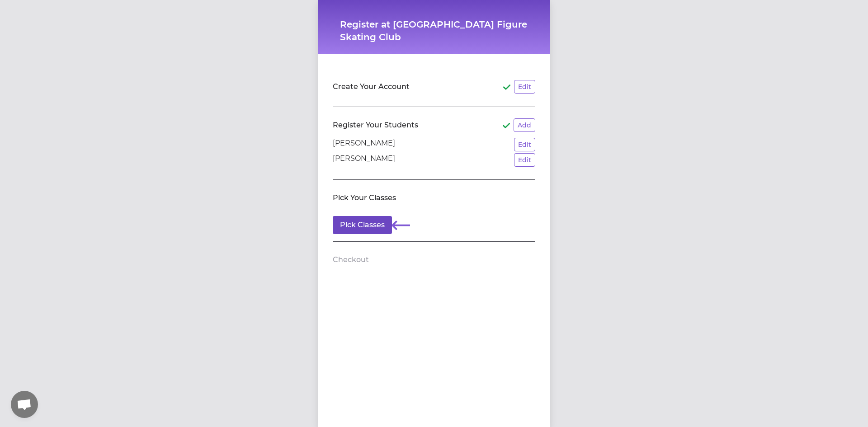  I want to click on h2: Pick Your Classes, so click(364, 198).